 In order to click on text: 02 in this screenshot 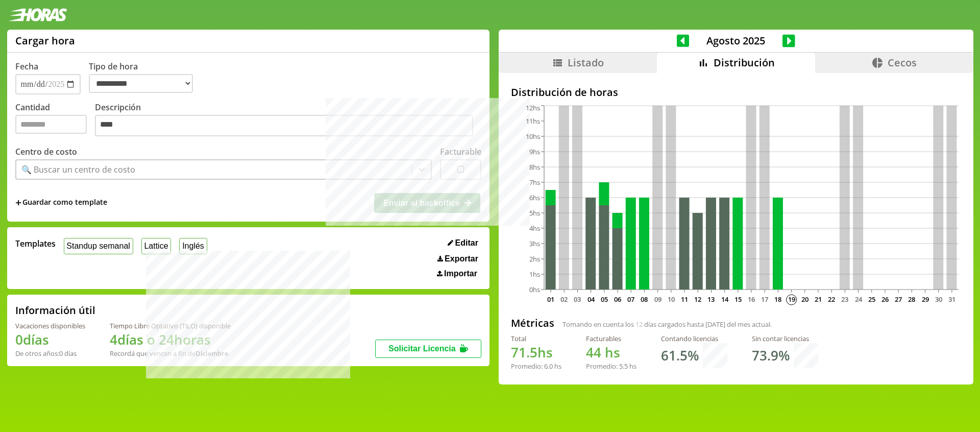, I will do `click(564, 299)`.